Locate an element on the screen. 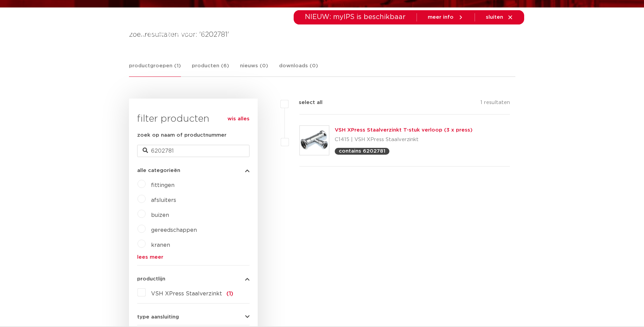  span: productlijn is located at coordinates (151, 279).